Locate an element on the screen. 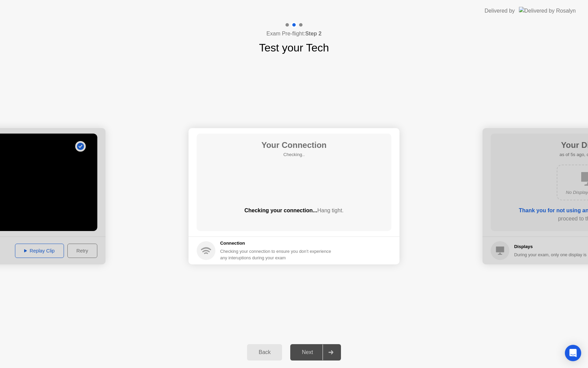 The width and height of the screenshot is (588, 368). h5: Connection is located at coordinates (278, 244).